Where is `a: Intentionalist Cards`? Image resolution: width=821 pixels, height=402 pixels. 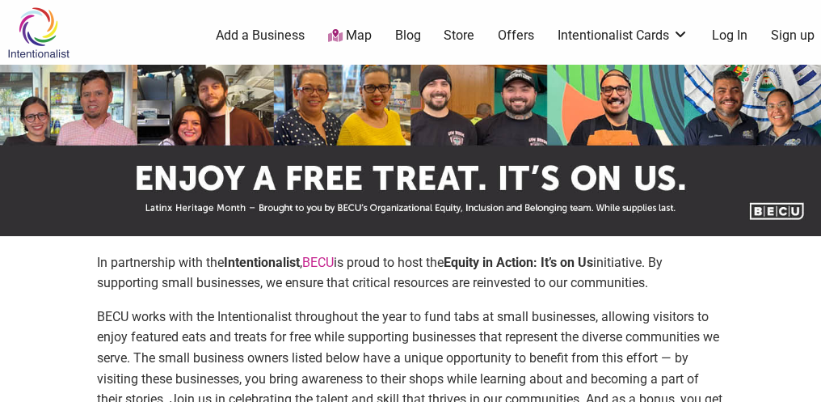
a: Intentionalist Cards is located at coordinates (623, 36).